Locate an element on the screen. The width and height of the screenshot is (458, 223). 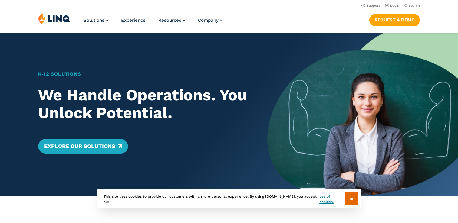
nav: Primary Navigation is located at coordinates (153, 23).